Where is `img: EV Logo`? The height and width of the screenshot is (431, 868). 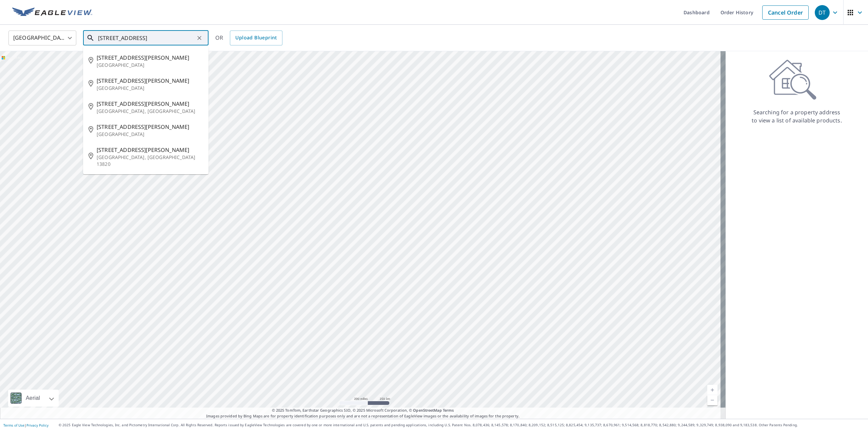 img: EV Logo is located at coordinates (52, 13).